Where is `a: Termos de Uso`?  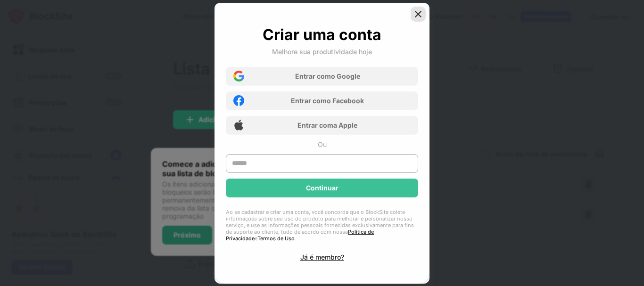
a: Termos de Uso is located at coordinates (276, 238).